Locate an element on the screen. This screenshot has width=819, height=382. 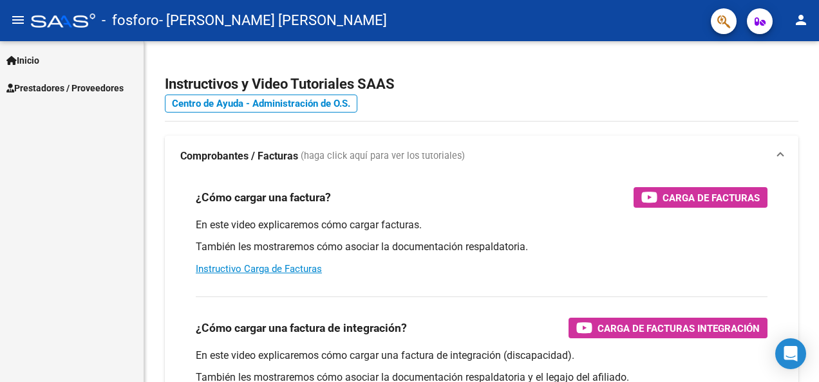
span: Carga de Facturas Integración is located at coordinates (678, 328).